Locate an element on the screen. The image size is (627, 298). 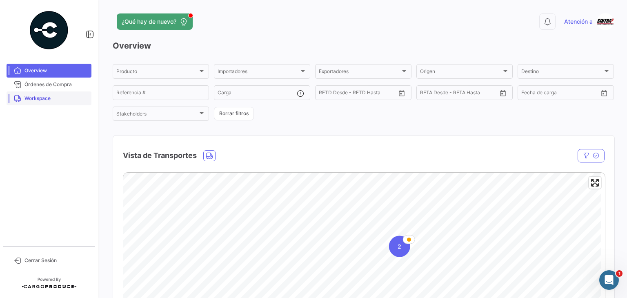
span: Producto is located at coordinates (157, 73).